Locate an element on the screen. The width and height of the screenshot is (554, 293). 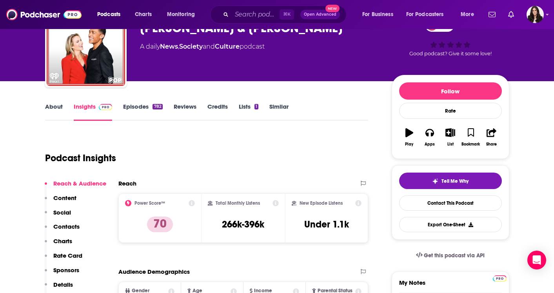
button: Follow is located at coordinates (450, 91).